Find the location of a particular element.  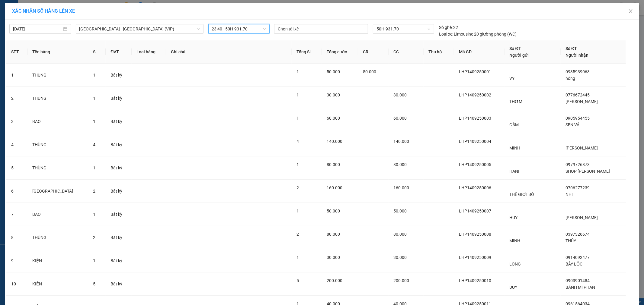

td: 2 is located at coordinates (17, 98).